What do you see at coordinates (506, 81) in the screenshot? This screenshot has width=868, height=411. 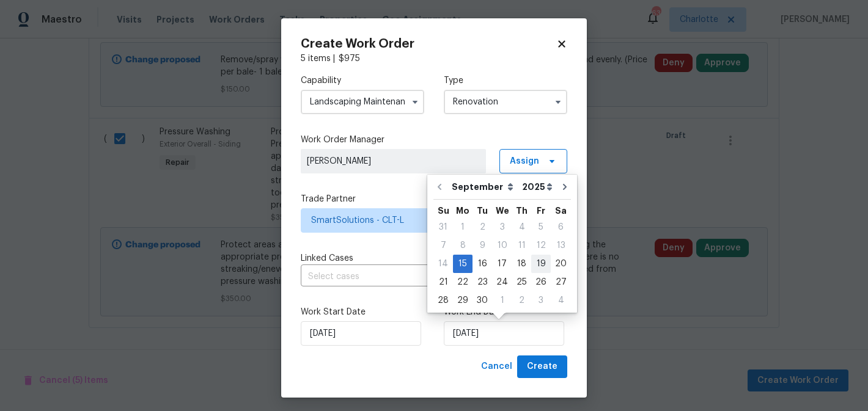 I see `label: Type` at bounding box center [506, 81].